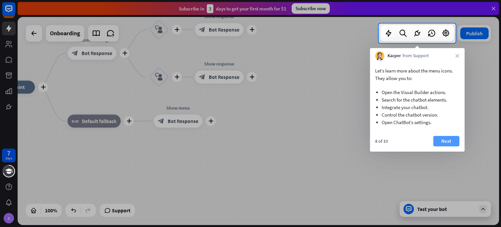  What do you see at coordinates (417, 99) in the screenshot?
I see `li: Search for the chatbot elements.` at bounding box center [417, 99].